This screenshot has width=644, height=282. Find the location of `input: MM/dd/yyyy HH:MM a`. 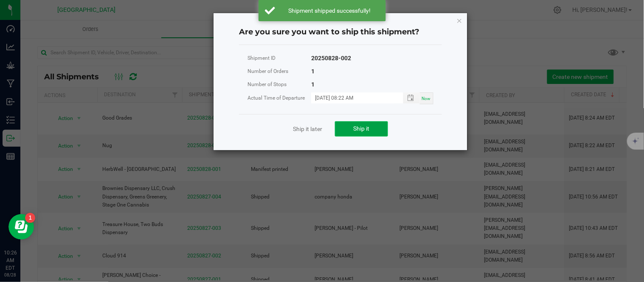

input: MM/dd/yyyy HH:MM a is located at coordinates (352, 98).